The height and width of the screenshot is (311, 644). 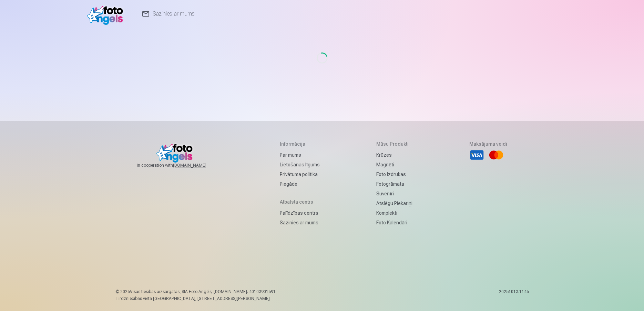 I want to click on li: Mastercard, so click(x=496, y=155).